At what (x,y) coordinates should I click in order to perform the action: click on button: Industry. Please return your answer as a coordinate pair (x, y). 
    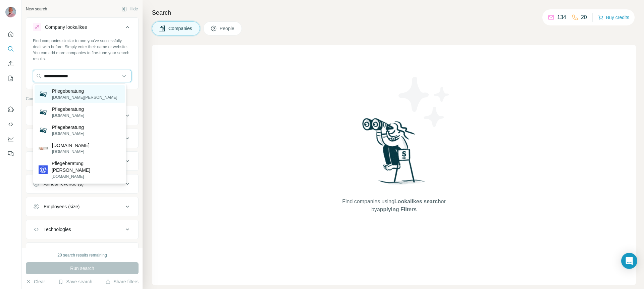
    Looking at the image, I should click on (82, 138).